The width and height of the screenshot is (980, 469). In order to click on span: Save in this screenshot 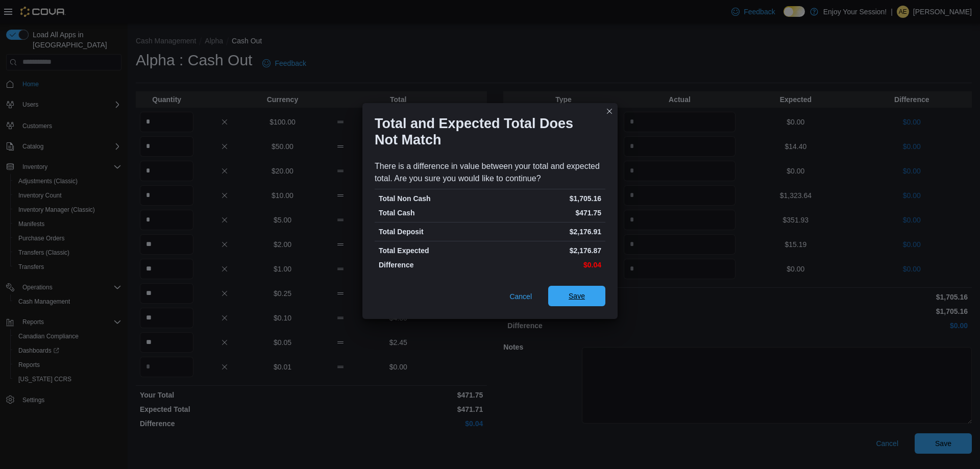, I will do `click(577, 296)`.